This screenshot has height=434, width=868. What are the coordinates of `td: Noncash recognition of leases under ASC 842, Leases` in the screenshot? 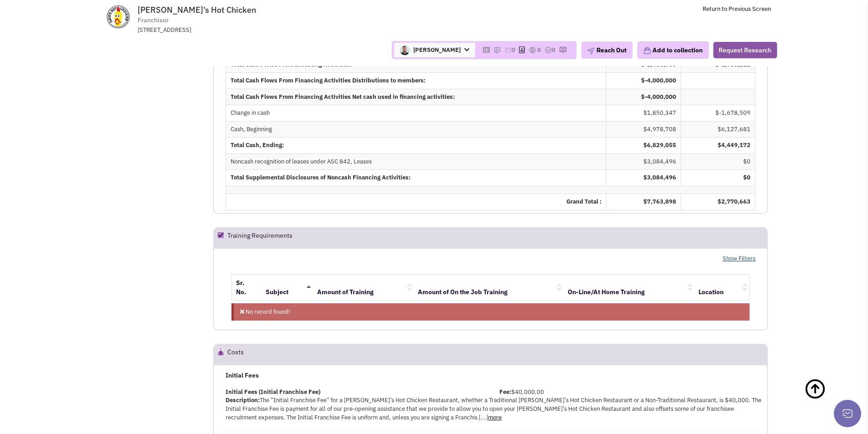 It's located at (416, 162).